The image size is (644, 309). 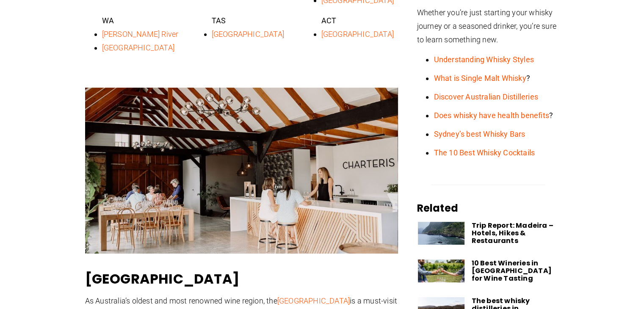 I want to click on a: Understanding Whisky Styles, so click(x=484, y=59).